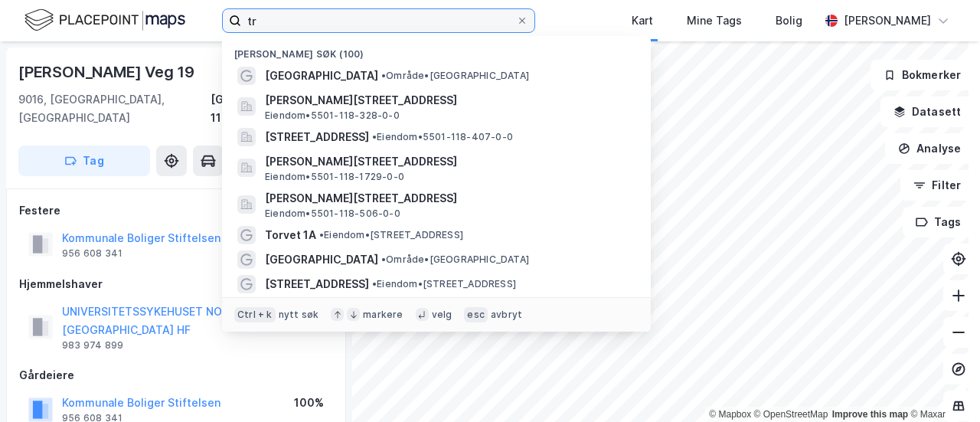  Describe the element at coordinates (930, 148) in the screenshot. I see `button: Analyse` at that location.